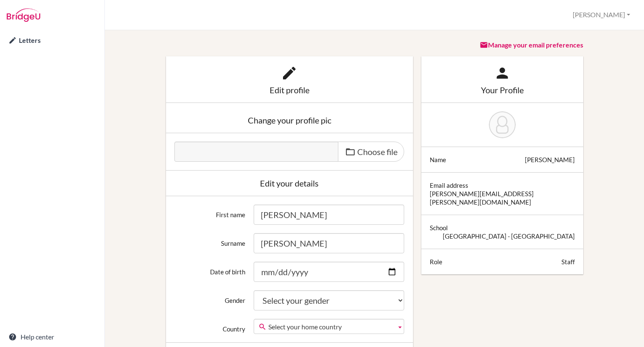 The height and width of the screenshot is (347, 644). I want to click on label: Date of birth, so click(210, 269).